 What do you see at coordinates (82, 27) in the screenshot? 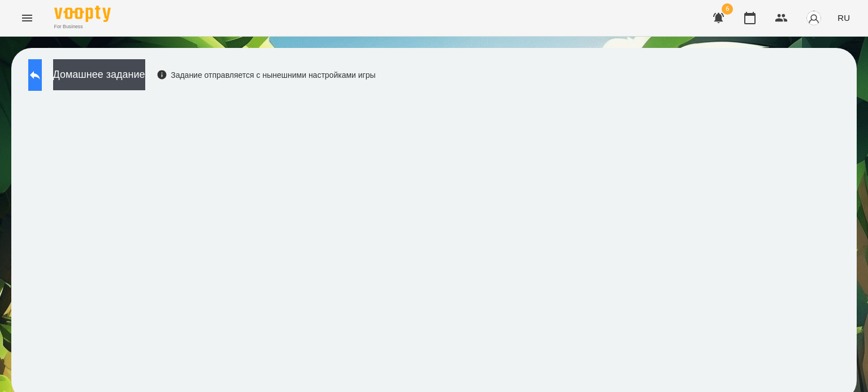
I see `span: For Business` at bounding box center [82, 27].